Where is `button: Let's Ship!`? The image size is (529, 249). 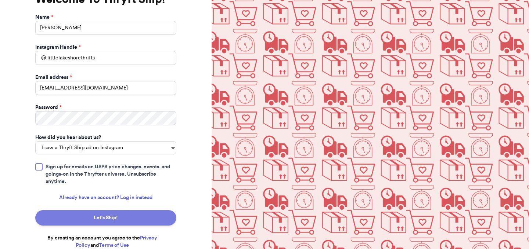 button: Let's Ship! is located at coordinates (106, 218).